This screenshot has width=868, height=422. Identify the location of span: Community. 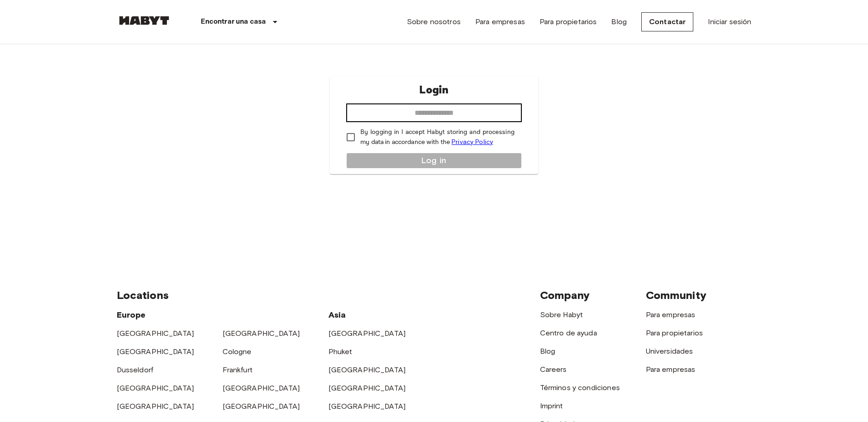
(676, 295).